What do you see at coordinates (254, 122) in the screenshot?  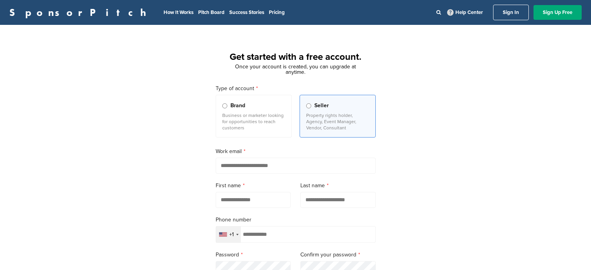 I see `p: Business or marketer looking for opportunities to reach customers` at bounding box center [254, 122].